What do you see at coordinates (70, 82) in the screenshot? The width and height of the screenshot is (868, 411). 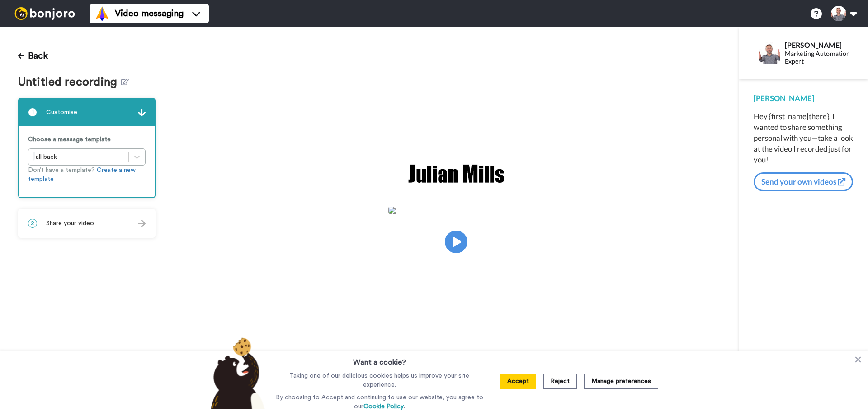 I see `span: Untitled recording` at bounding box center [70, 82].